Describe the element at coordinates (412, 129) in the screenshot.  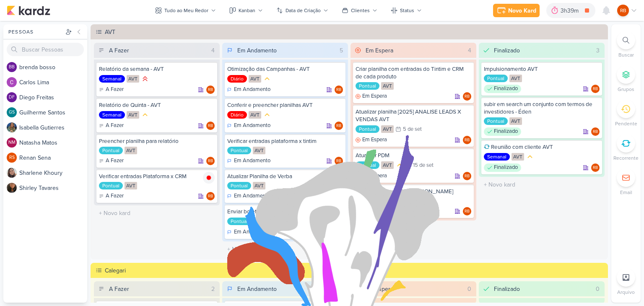
I see `div: 5 de set` at that location.